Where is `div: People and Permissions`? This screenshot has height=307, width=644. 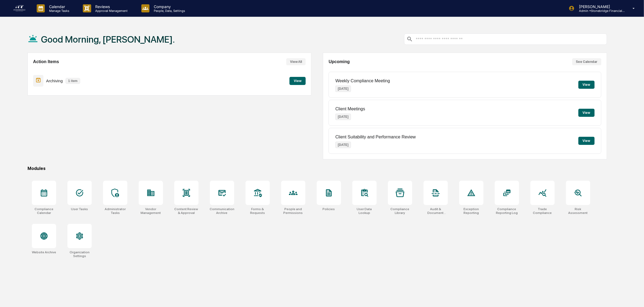
div: People and Permissions is located at coordinates (293, 211).